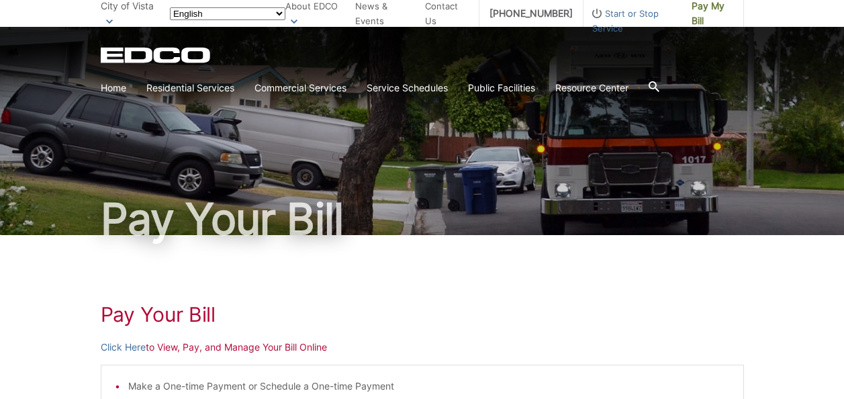 The width and height of the screenshot is (844, 399). Describe the element at coordinates (123, 347) in the screenshot. I see `a: Click Here` at that location.